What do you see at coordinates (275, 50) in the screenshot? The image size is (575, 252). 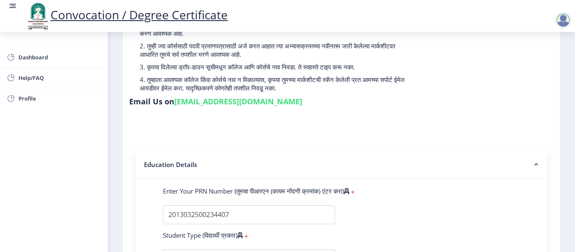 I see `p: 2. तुम्ही ज्या कोर्ससाठी पदवी प्रमाणपत्रासाठी अर्ज करत आहात त्या अभ्यासक्रमाच्या नवीनतम जारी केले...` at bounding box center [275, 50].